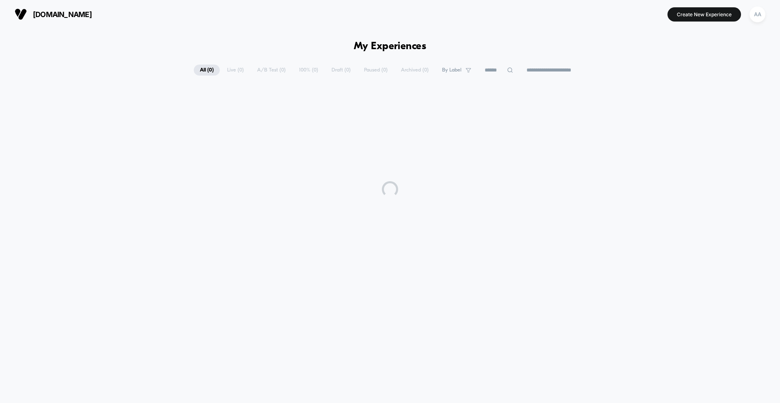  Describe the element at coordinates (21, 14) in the screenshot. I see `img: Visually logo` at that location.